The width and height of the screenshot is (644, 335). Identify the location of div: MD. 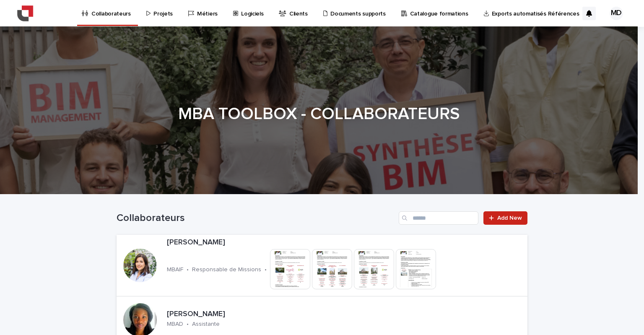
(617, 13).